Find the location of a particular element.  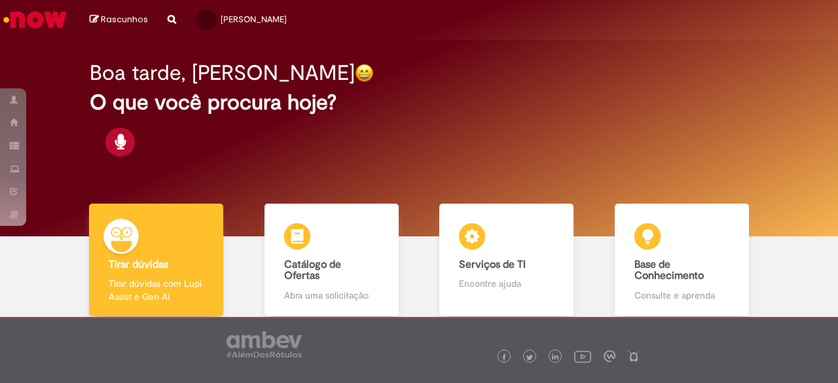

b: Serviços de TI is located at coordinates (492, 264).